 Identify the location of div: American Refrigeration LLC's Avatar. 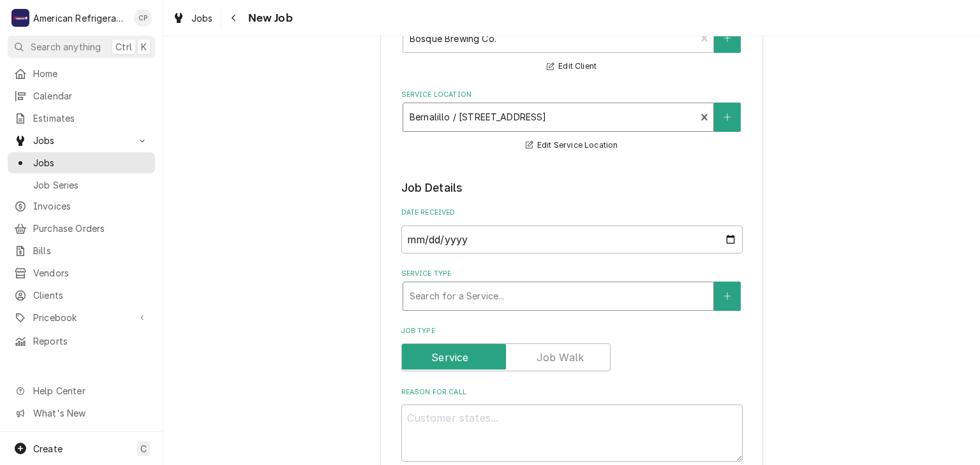
(21, 18).